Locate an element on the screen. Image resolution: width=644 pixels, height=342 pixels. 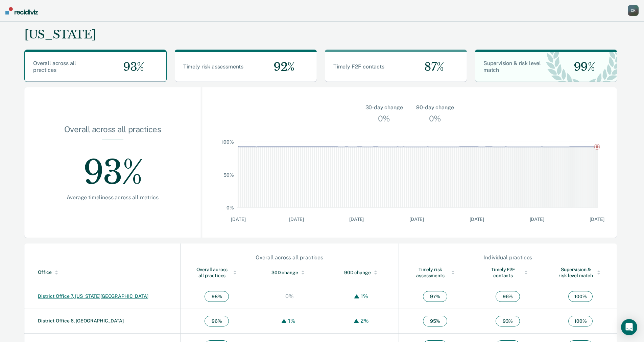
div: Timely risk assessments is located at coordinates (435, 273).